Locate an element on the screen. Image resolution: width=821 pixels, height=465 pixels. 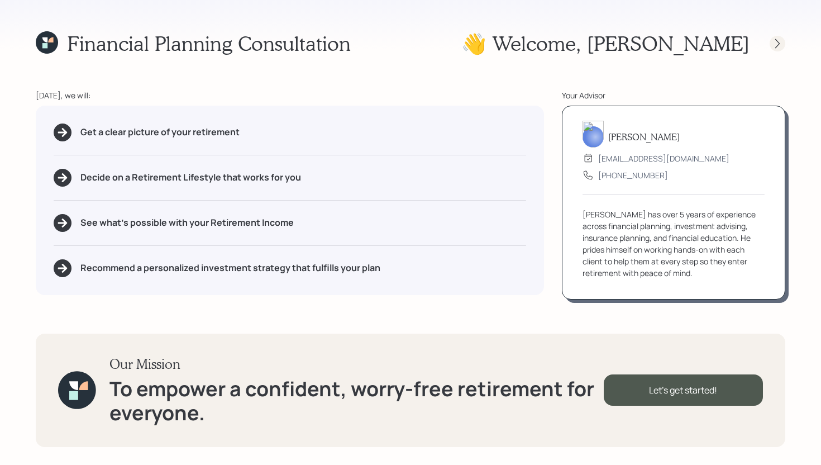
h5: See what's possible with your Retirement Income is located at coordinates (187, 222).